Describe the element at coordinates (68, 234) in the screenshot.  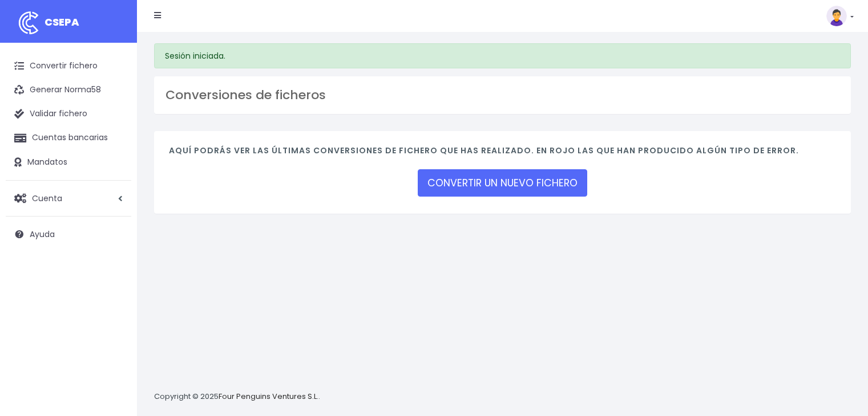
I see `a: Ayuda` at that location.